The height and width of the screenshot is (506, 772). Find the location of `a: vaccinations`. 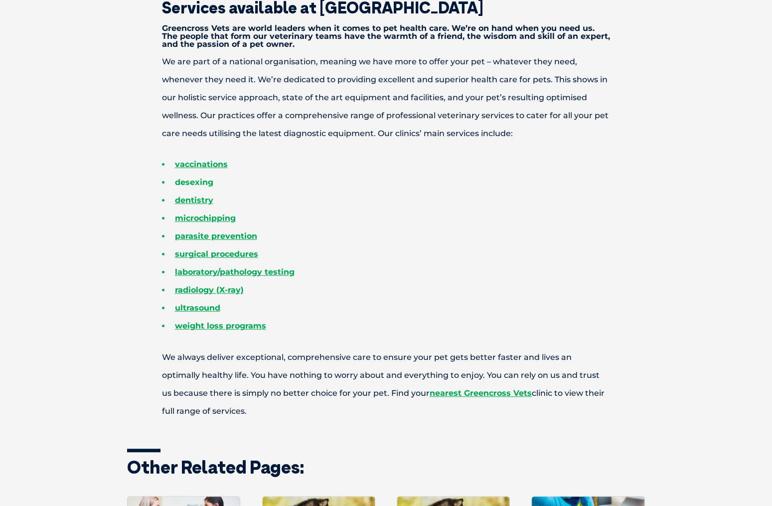

a: vaccinations is located at coordinates (201, 164).